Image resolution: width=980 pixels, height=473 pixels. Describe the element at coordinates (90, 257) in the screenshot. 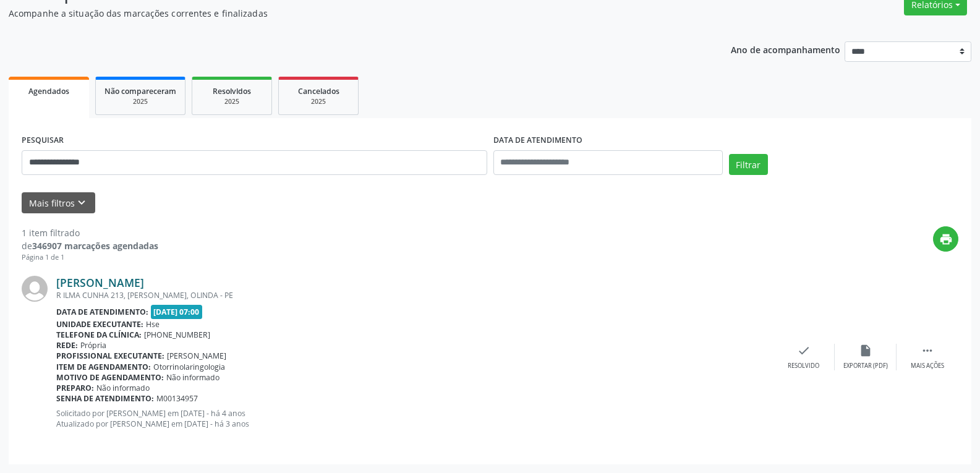

I see `div: Página 1 de 1` at that location.